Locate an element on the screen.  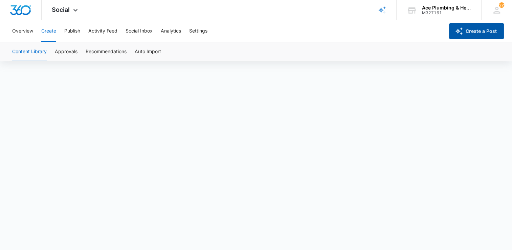
button: Overview is located at coordinates (23, 31).